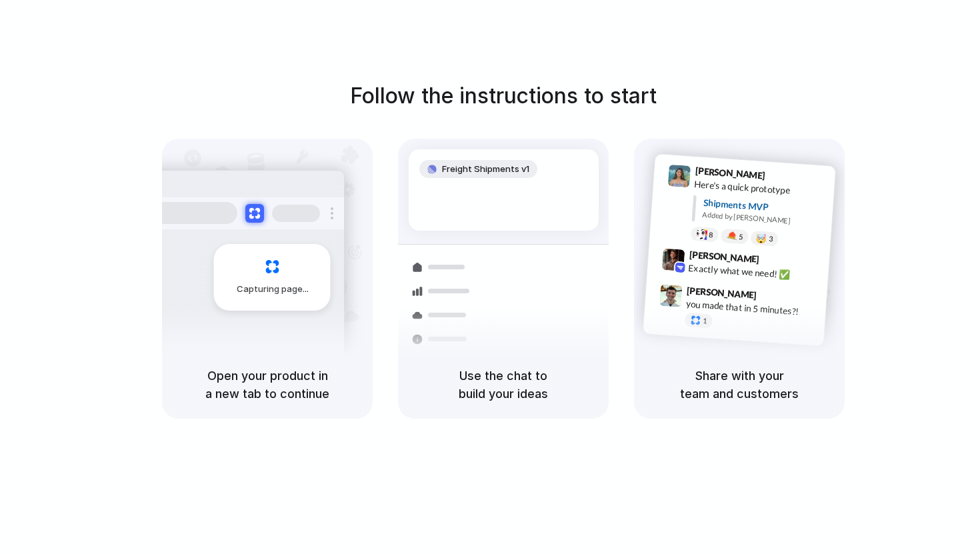 Image resolution: width=980 pixels, height=554 pixels. What do you see at coordinates (503, 385) in the screenshot?
I see `h5: Use the chat to build your ideas` at bounding box center [503, 385].